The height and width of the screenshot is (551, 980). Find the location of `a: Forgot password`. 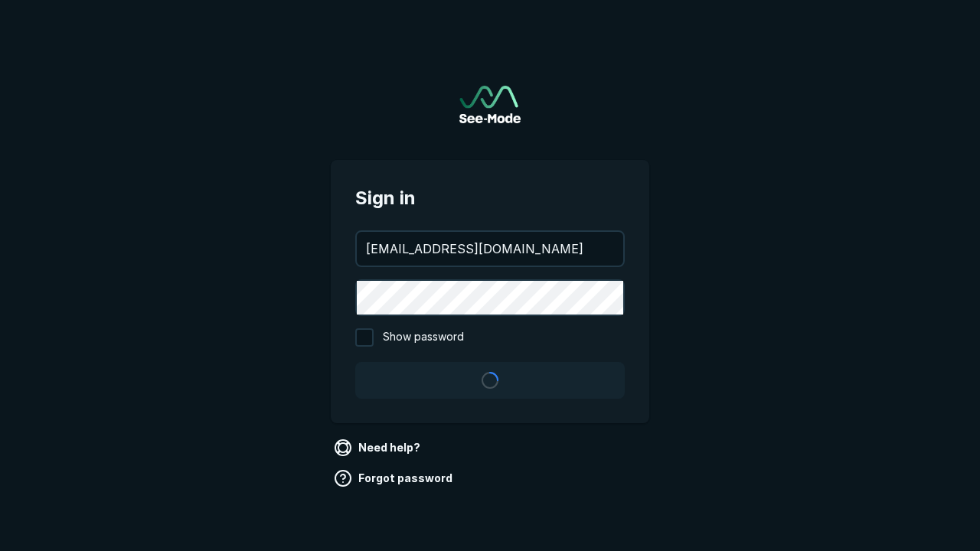

a: Forgot password is located at coordinates (394, 478).